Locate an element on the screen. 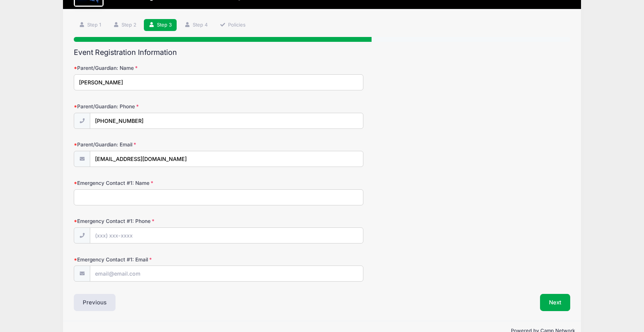 Image resolution: width=644 pixels, height=332 pixels. h2: Event Registration Information is located at coordinates (322, 52).